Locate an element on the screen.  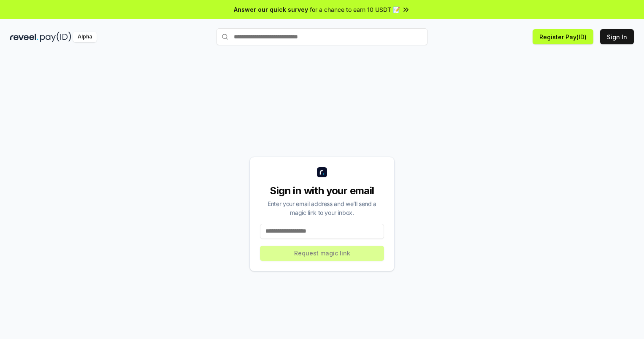
div: Enter your email address and we’ll send a magic link to your inbox. is located at coordinates (322, 208).